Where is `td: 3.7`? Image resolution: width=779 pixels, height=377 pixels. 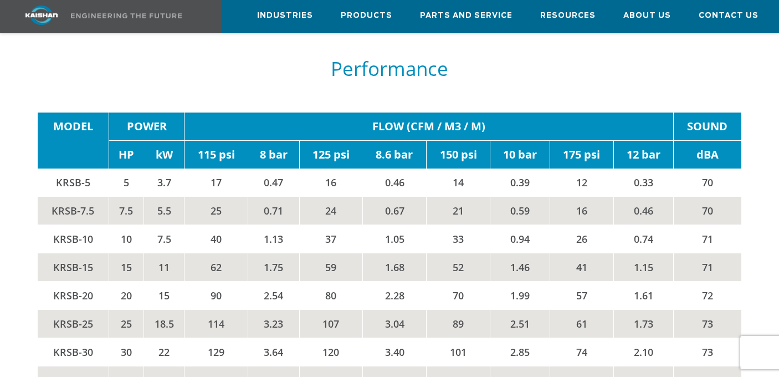
td: 3.7 is located at coordinates (164, 182).